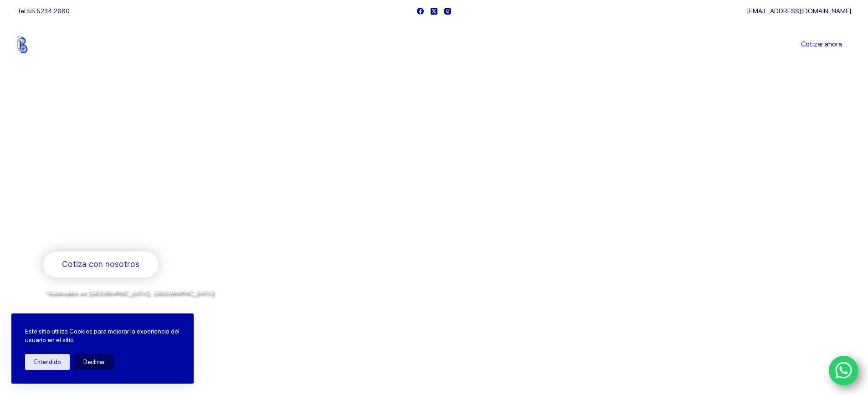 This screenshot has height=395, width=868. What do you see at coordinates (844, 371) in the screenshot?
I see `a: WhatsApp` at bounding box center [844, 371].